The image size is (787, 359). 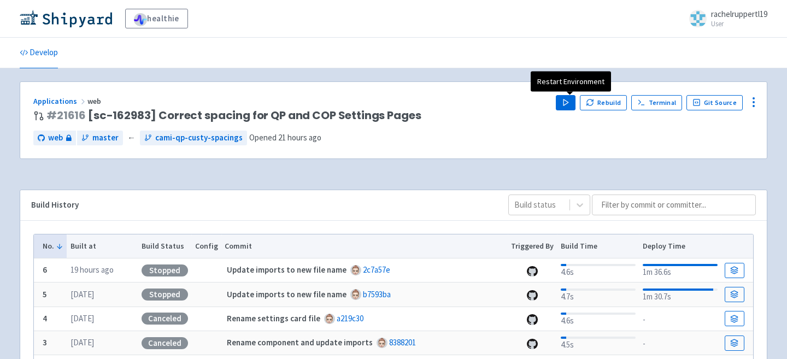 I want to click on a: Terminal, so click(x=657, y=103).